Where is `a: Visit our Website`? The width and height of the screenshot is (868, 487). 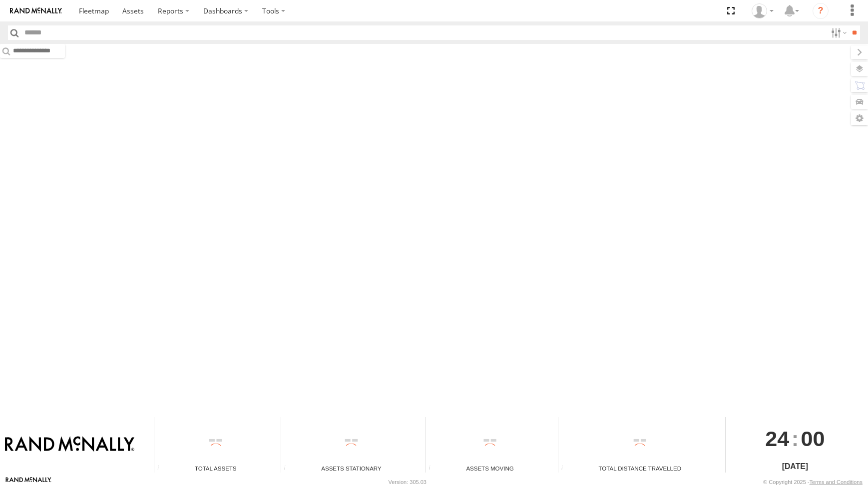 a: Visit our Website is located at coordinates (29, 482).